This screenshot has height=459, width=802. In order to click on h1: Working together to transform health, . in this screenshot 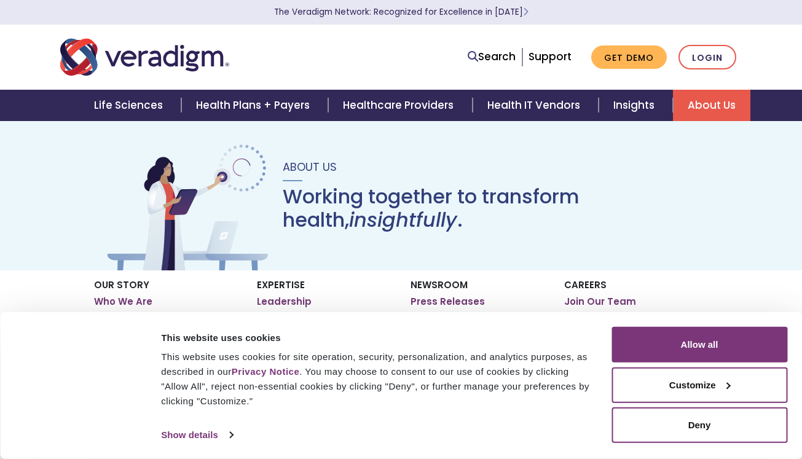, I will do `click(490, 208)`.